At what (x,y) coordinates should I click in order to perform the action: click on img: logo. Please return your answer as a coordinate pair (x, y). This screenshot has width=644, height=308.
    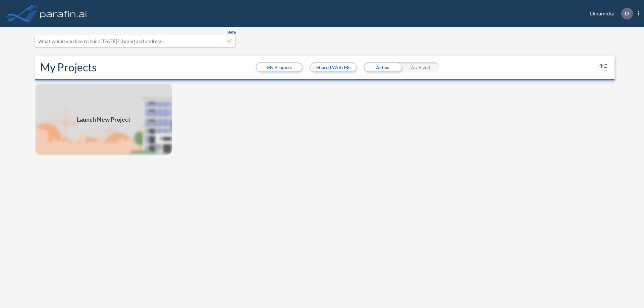
    Looking at the image, I should click on (63, 13).